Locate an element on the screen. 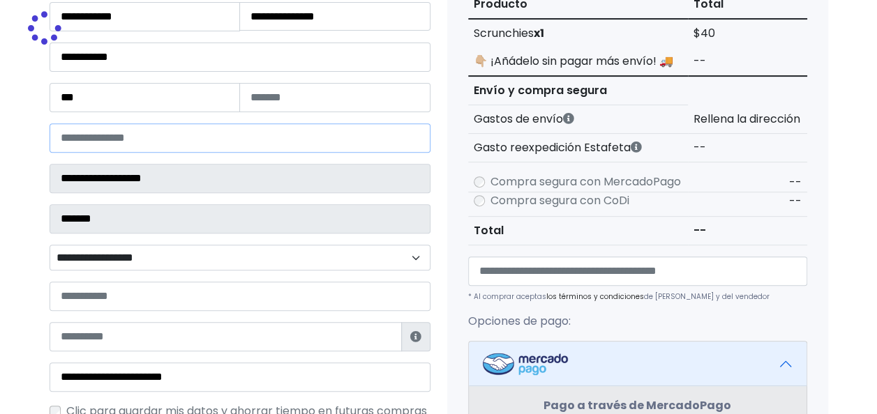  strong: Pago a través de MercadoPago is located at coordinates (637, 405).